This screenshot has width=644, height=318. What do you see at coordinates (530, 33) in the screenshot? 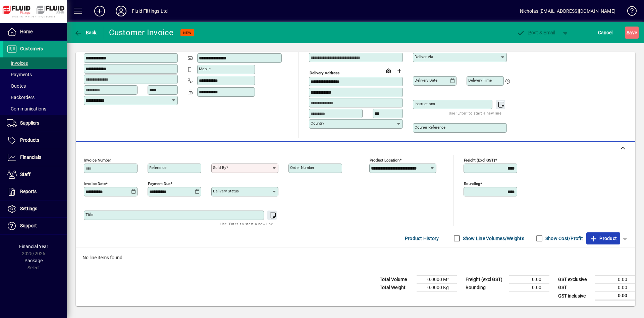
I see `span: P` at bounding box center [530, 33].